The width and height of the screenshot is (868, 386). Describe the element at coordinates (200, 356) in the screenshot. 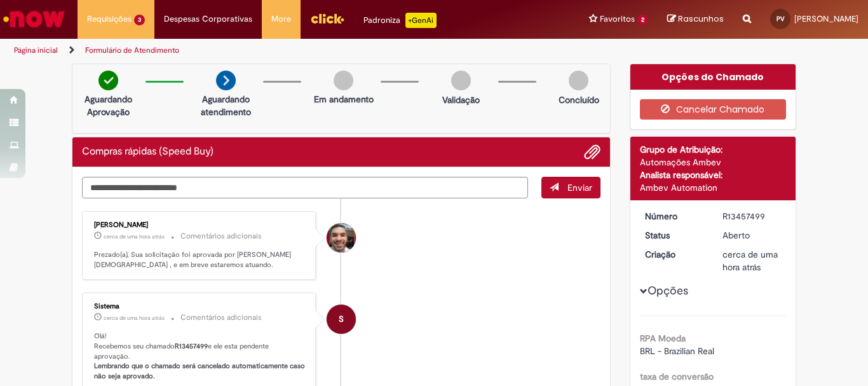

I see `p: Olá! Recebemos seu chamado e ele esta pendente aprovação.` at that location.